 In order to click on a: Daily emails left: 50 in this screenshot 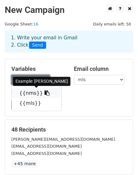, I will do `click(112, 24)`.